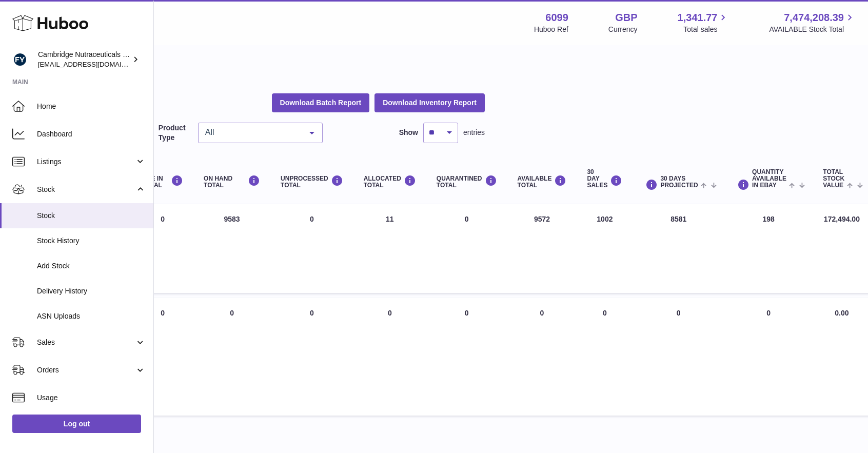 The image size is (868, 453). Describe the element at coordinates (605, 179) in the screenshot. I see `div: 30 DAY SALES` at that location.